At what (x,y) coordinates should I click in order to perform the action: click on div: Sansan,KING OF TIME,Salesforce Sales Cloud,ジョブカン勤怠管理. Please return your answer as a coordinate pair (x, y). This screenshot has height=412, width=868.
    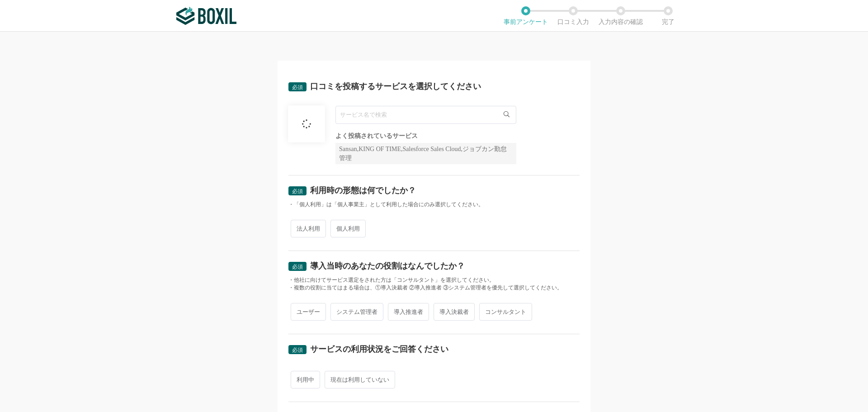
    Looking at the image, I should click on (426, 153).